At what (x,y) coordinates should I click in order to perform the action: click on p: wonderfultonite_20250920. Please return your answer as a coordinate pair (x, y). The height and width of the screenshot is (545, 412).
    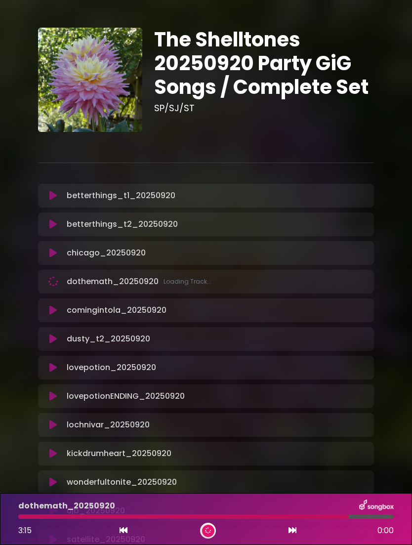
    Looking at the image, I should click on (122, 483).